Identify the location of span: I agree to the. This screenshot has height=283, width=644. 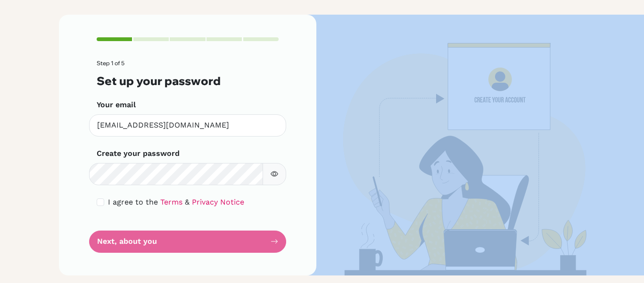
(133, 202).